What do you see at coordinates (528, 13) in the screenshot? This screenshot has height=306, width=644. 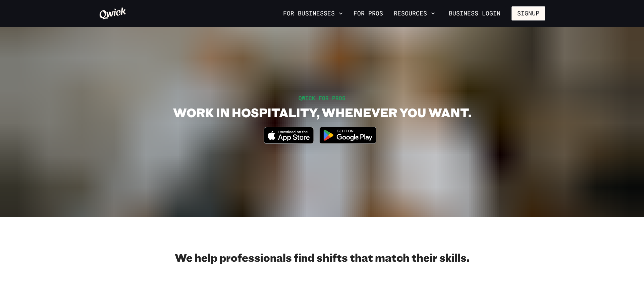 I see `button: Signup` at bounding box center [528, 13].